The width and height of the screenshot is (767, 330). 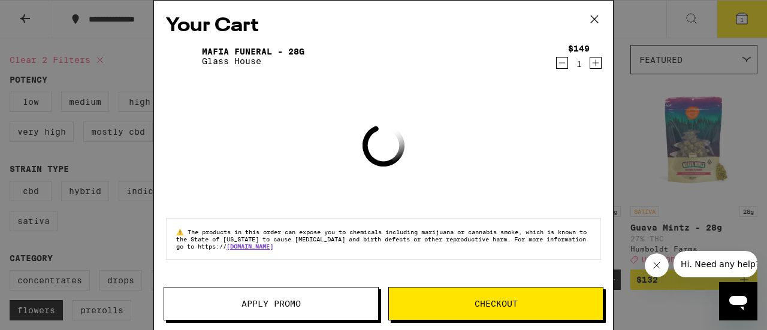 What do you see at coordinates (47, 13) in the screenshot?
I see `span: Hi. Need any help?` at bounding box center [47, 13].